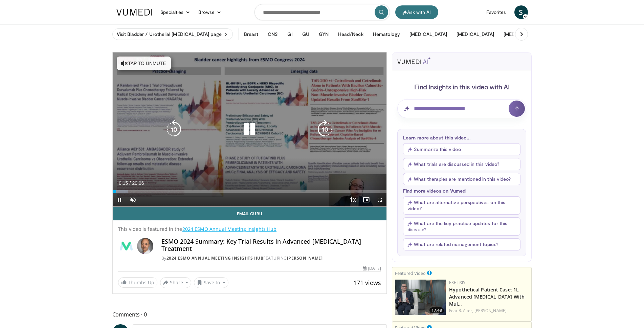 This screenshot has width=644, height=328. I want to click on button: What are alternative perspectives on this video?, so click(461, 205).